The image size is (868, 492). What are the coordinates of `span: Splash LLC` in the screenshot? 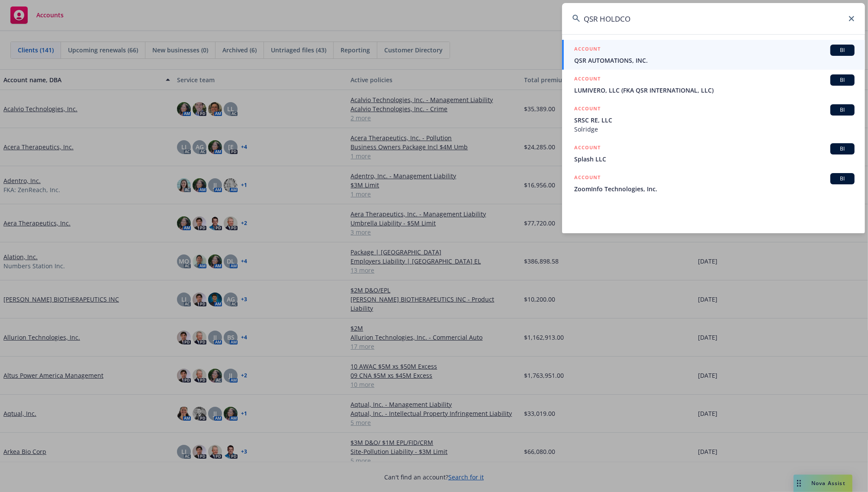 It's located at (714, 159).